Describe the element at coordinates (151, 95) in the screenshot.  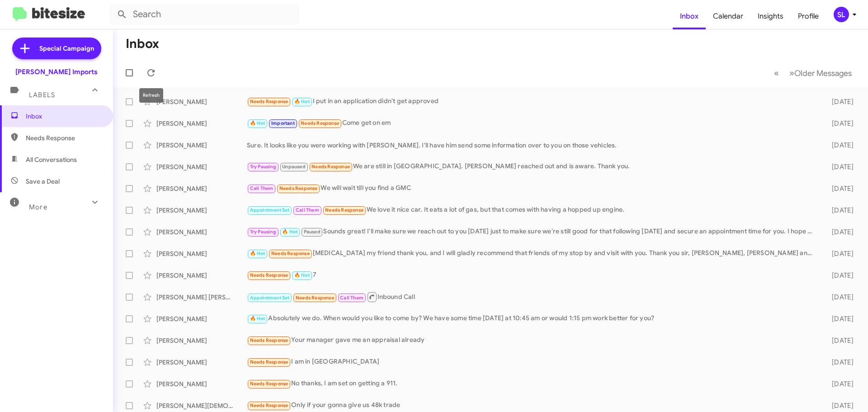
I see `div: Refresh` at that location.